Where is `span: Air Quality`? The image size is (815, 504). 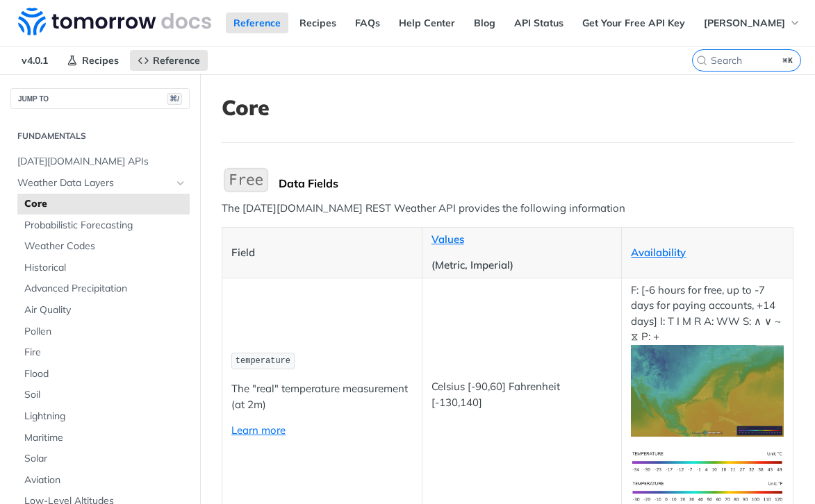 span: Air Quality is located at coordinates (105, 310).